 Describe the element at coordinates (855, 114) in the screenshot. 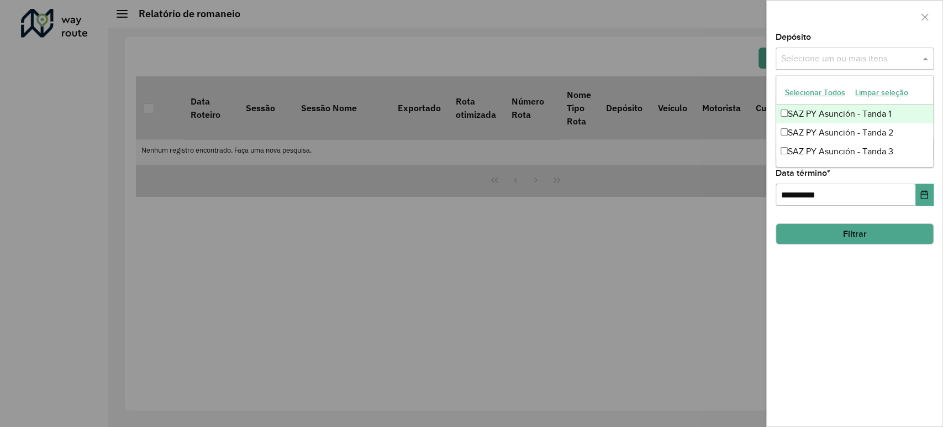

I see `div: SAZ PY Asunción - Tanda 1` at that location.